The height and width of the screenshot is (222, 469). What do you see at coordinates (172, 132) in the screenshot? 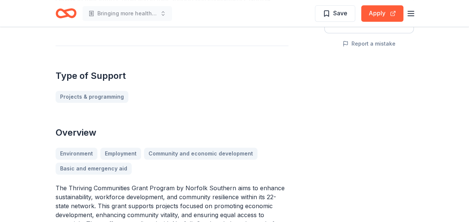
I see `h2: Overview` at bounding box center [172, 132].